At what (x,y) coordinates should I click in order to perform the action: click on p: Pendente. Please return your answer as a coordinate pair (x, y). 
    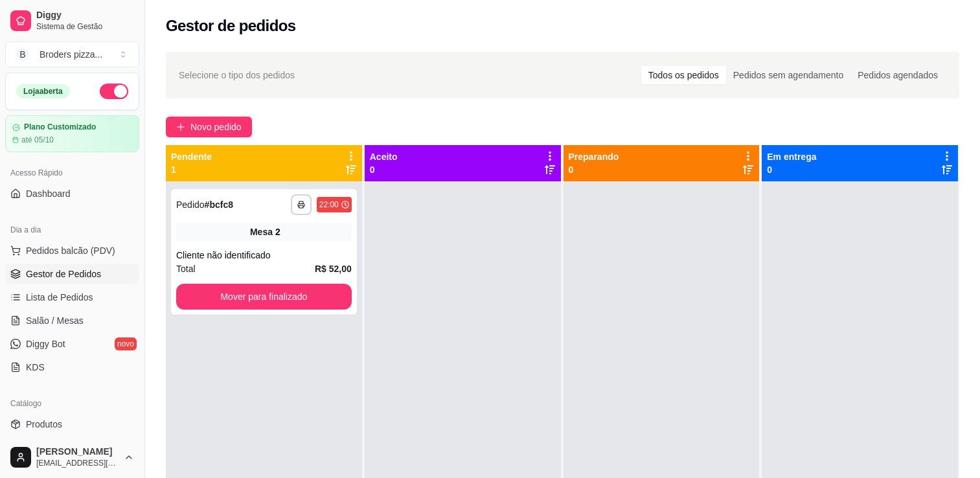
    Looking at the image, I should click on (191, 157).